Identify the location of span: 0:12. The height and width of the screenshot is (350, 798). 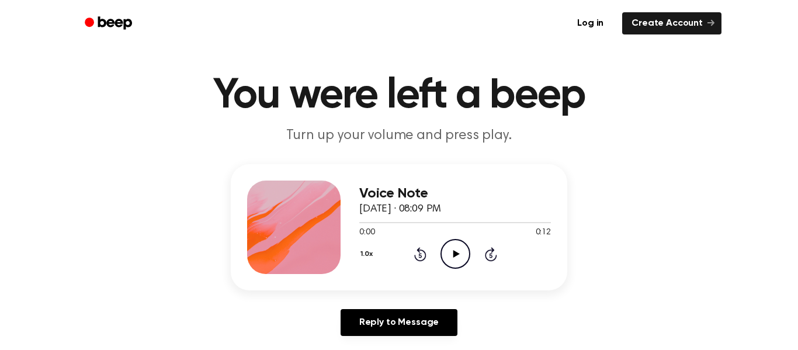
(543, 233).